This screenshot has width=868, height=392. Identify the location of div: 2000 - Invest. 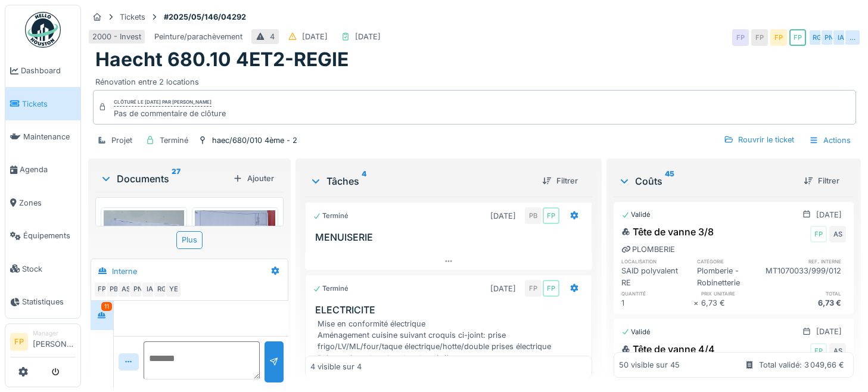
(116, 36).